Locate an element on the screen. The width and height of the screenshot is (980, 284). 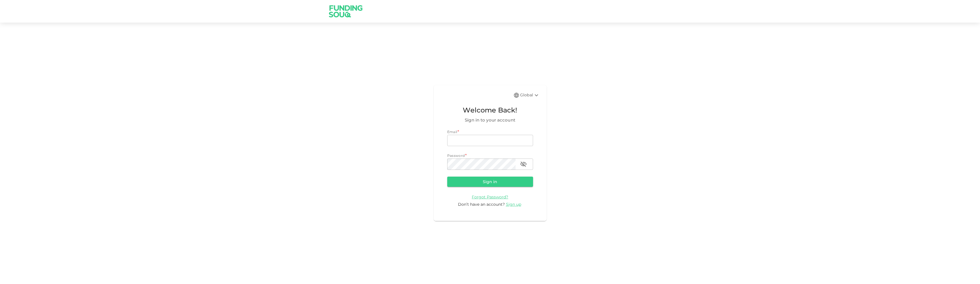
span: Email is located at coordinates (452, 132).